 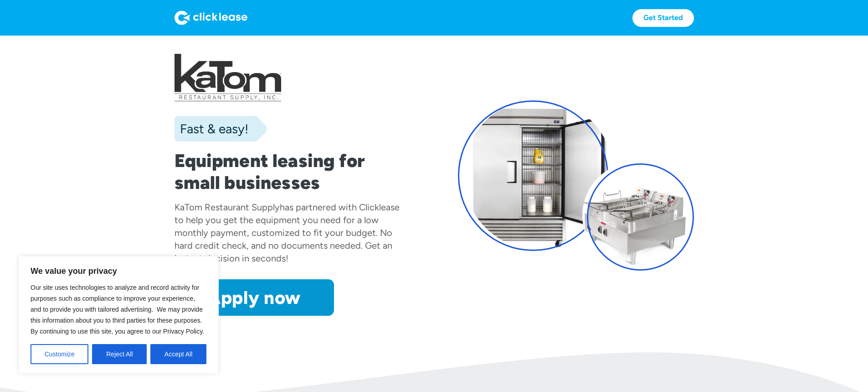 I want to click on h1: Equipment leasing for small businesses, so click(x=293, y=171).